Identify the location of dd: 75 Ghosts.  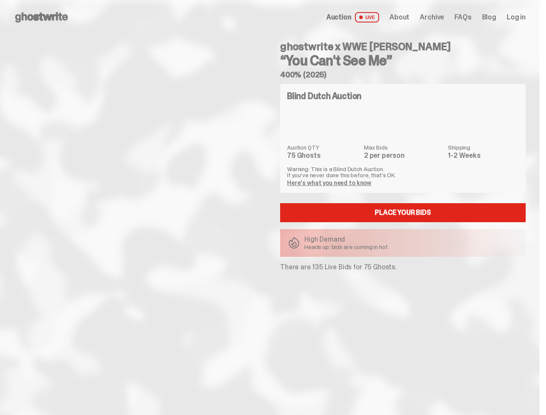
(323, 156).